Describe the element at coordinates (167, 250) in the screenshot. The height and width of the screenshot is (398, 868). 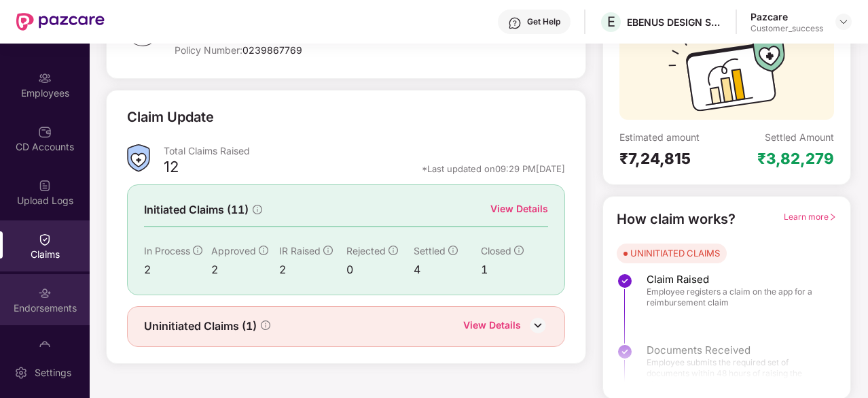
I see `span: In Process` at that location.